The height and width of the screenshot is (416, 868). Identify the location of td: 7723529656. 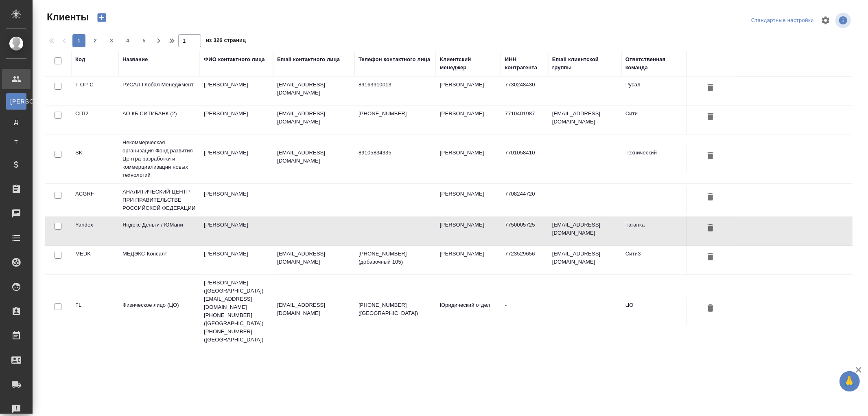
(525, 260).